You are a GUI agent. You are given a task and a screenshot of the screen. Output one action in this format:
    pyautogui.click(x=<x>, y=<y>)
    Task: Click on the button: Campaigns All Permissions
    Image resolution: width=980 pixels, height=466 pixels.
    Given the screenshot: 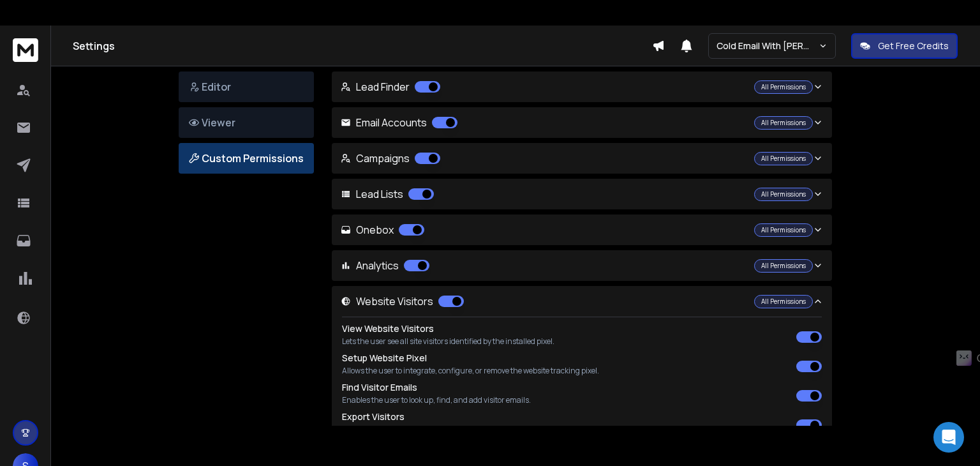 What is the action you would take?
    pyautogui.click(x=582, y=159)
    